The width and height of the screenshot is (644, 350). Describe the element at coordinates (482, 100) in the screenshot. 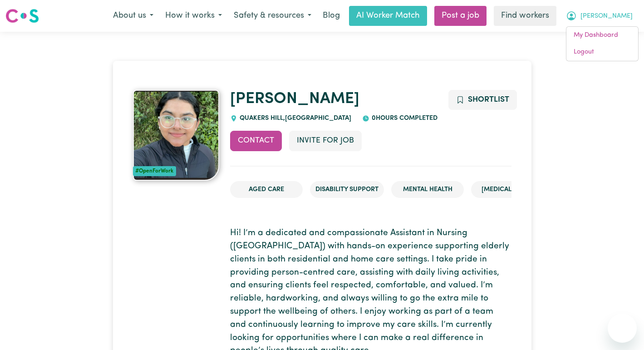

I see `button: Add to shortlist` at that location.